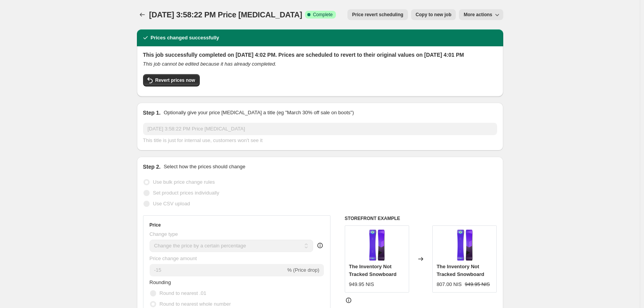 This screenshot has width=644, height=308. I want to click on span: Set product prices individually, so click(186, 192).